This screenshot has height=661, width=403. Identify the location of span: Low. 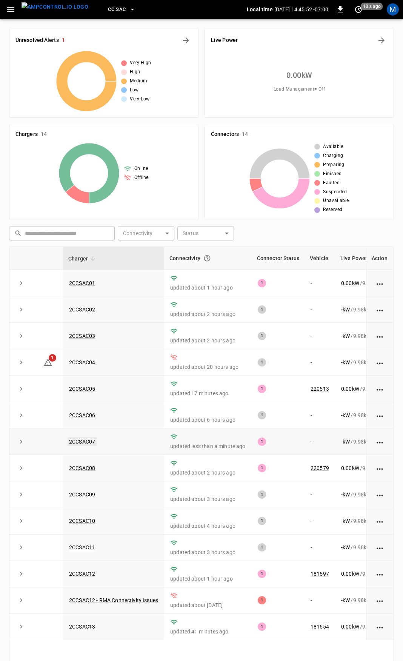
(134, 90).